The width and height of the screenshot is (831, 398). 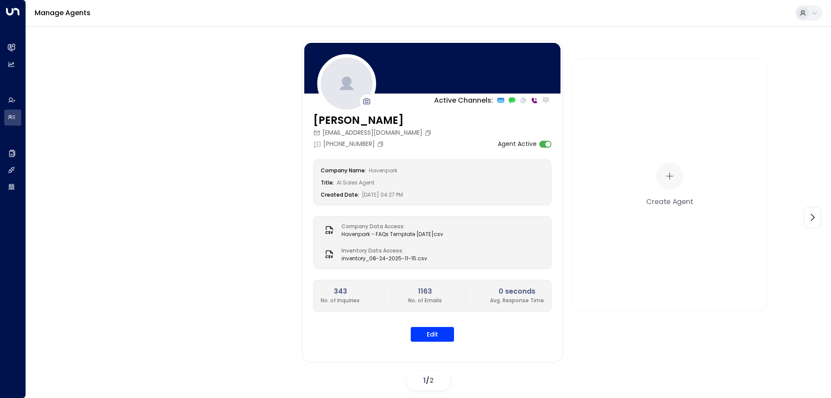 I want to click on span: 1, so click(x=425, y=380).